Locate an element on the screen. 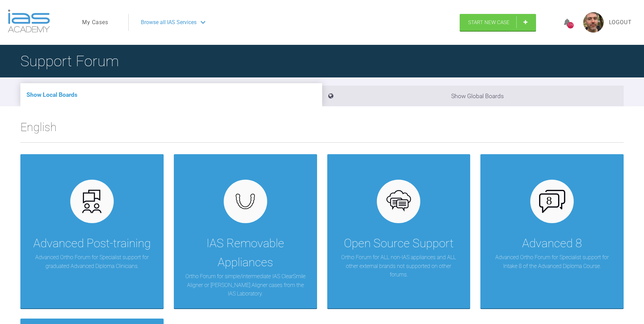 This screenshot has height=324, width=644. a: IAS Removable AppliancesOrtho Forum for simple/intermediate IAS ClearSmile Aligner or [PERSON_NAM... is located at coordinates (245, 231).